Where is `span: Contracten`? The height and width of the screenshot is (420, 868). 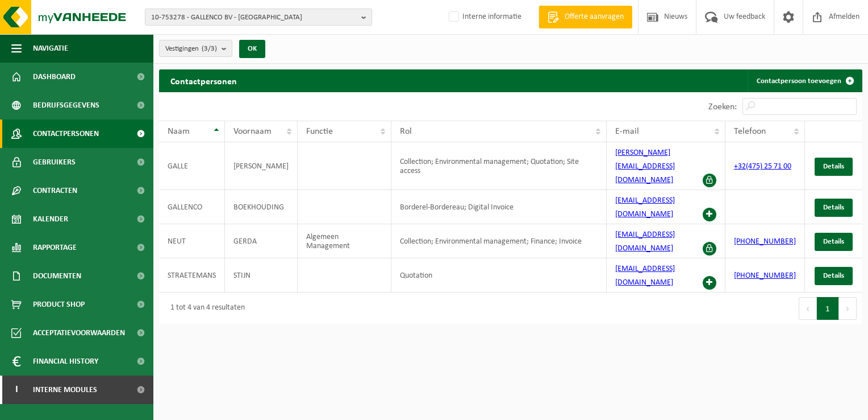
span: Contracten is located at coordinates (56, 190).